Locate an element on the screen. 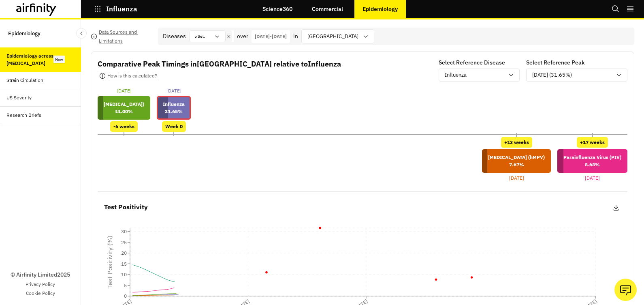 This screenshot has height=305, width=644. tspan: 15 is located at coordinates (124, 264).